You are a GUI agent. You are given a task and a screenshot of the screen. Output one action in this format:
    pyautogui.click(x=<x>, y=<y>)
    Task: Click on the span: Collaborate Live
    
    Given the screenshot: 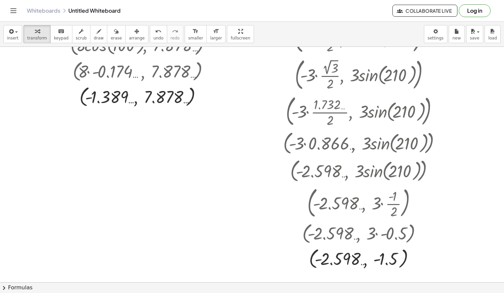 What is the action you would take?
    pyautogui.click(x=425, y=11)
    